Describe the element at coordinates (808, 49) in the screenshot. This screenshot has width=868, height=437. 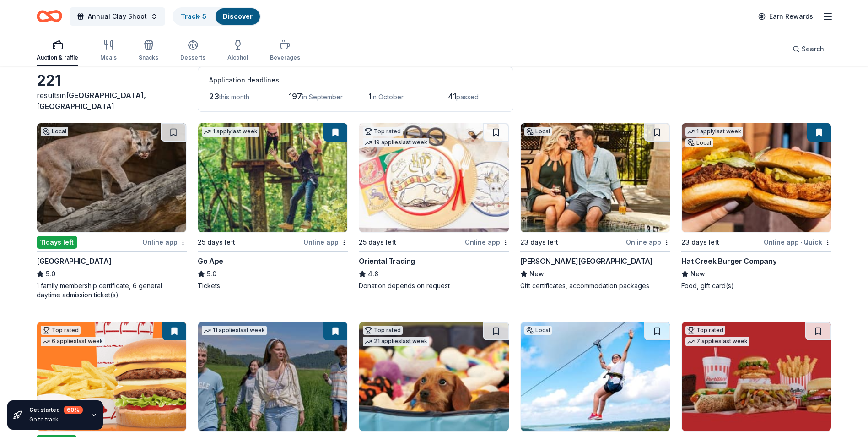
I see `button: Search` at that location.